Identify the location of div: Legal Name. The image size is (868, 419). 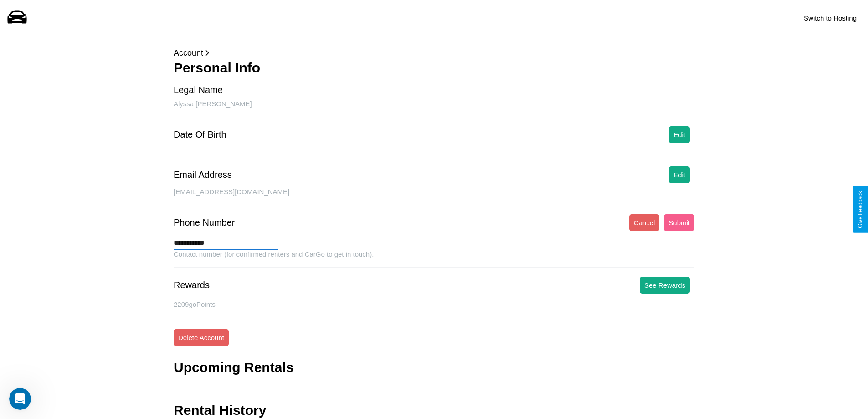
(198, 90).